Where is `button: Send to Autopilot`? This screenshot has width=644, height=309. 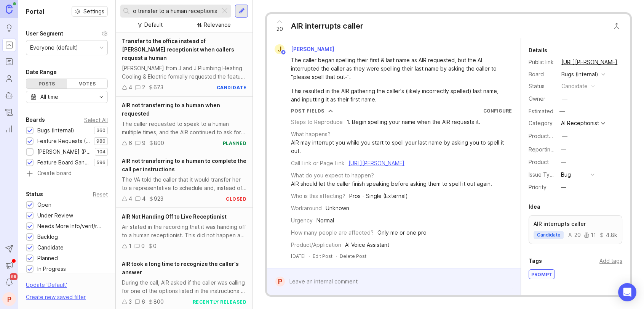 button: Send to Autopilot is located at coordinates (9, 248).